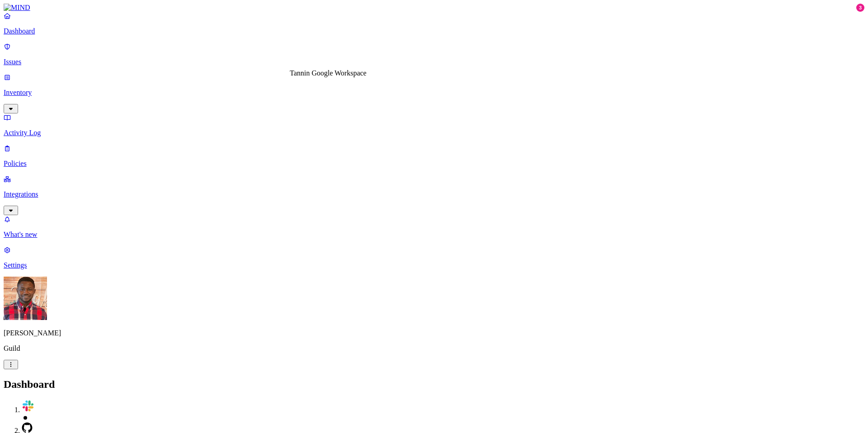  Describe the element at coordinates (434, 384) in the screenshot. I see `h2: Dashboard` at that location.